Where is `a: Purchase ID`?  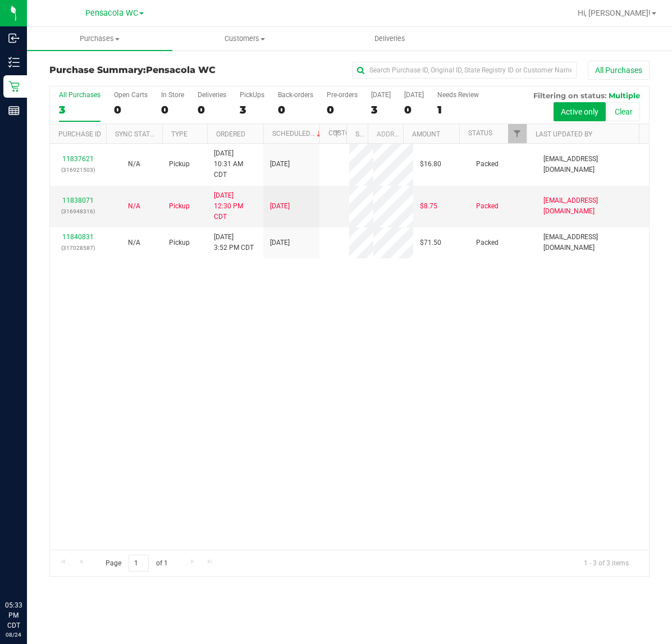 a: Purchase ID is located at coordinates (80, 134).